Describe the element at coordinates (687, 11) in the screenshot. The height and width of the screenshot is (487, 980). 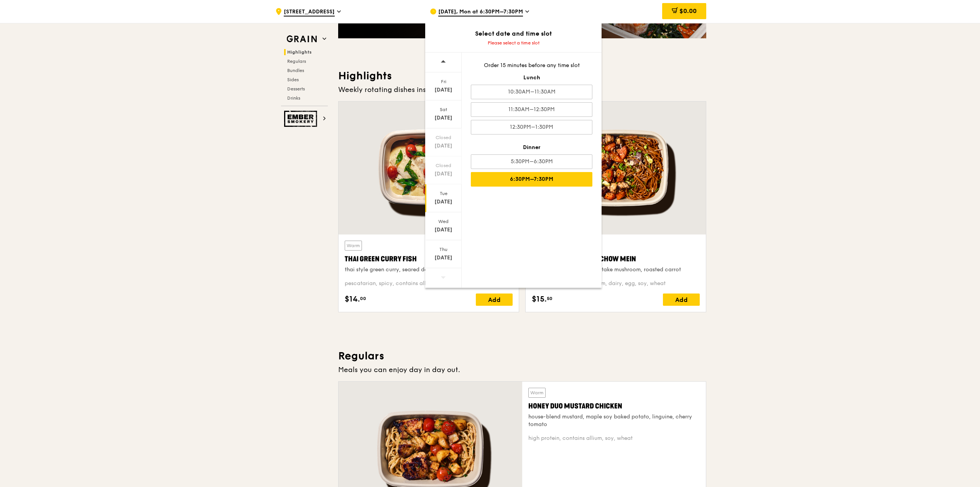
I see `span: $0.00` at that location.